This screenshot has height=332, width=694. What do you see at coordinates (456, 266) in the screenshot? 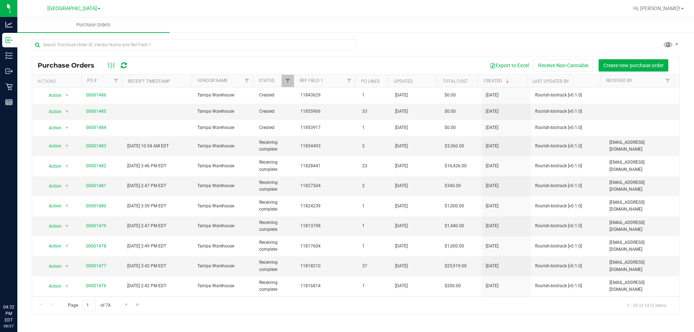
I see `span: $25,919.00` at bounding box center [456, 266].